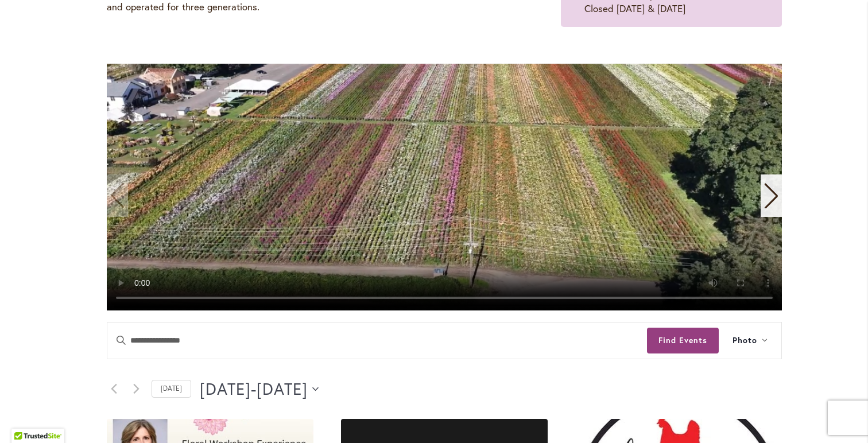  Describe the element at coordinates (114, 389) in the screenshot. I see `a: Previous Events` at that location.